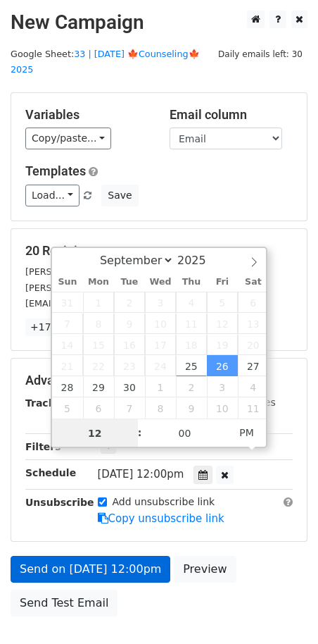 The width and height of the screenshot is (318, 644). Describe the element at coordinates (130, 366) in the screenshot. I see `span: September 23, 2025` at that location.